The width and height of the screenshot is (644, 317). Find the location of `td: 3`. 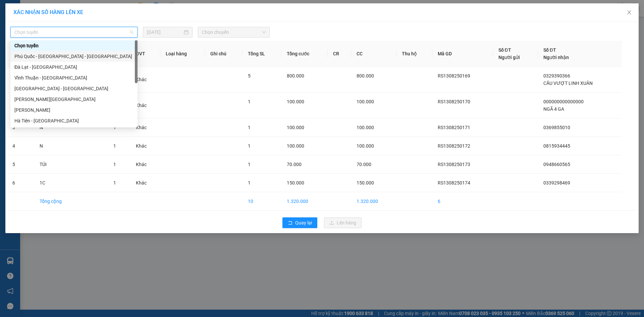

td: 3 is located at coordinates (21, 128).